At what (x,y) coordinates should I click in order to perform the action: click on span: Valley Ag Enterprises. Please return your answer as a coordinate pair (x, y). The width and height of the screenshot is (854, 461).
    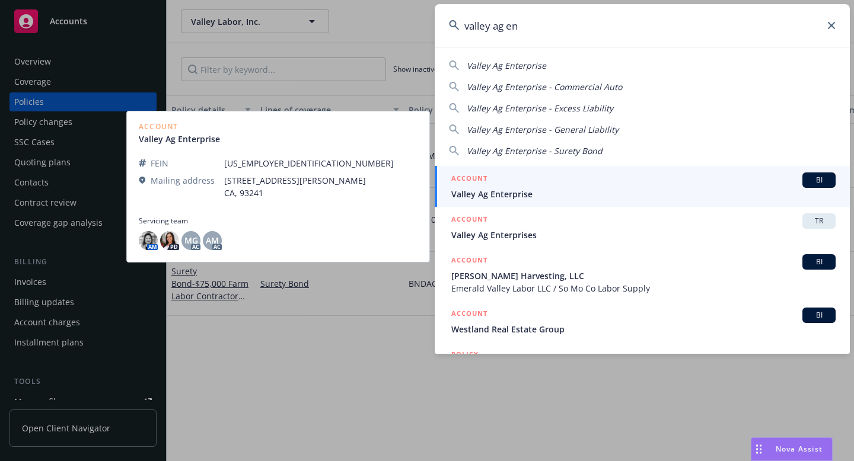
    Looking at the image, I should click on (643, 235).